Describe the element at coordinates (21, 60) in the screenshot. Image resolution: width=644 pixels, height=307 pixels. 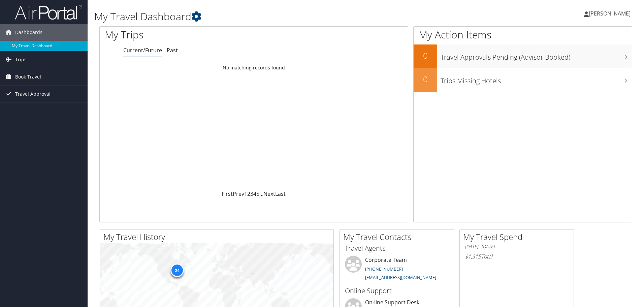
I see `span: Trips` at that location.